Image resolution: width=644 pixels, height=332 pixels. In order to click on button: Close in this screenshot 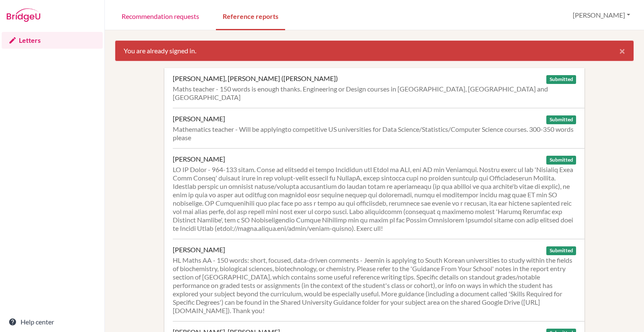, I will do `click(622, 51)`.